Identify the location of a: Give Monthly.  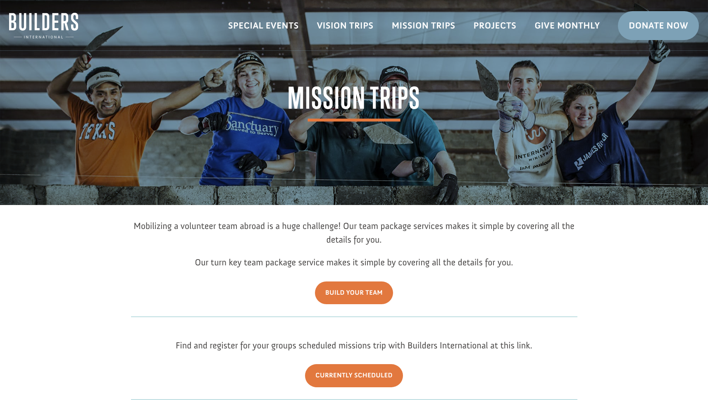
(567, 26).